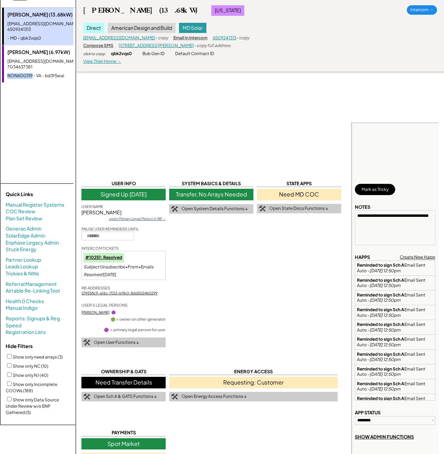 The height and width of the screenshot is (454, 444). I want to click on label: Show only NC (10), so click(31, 366).